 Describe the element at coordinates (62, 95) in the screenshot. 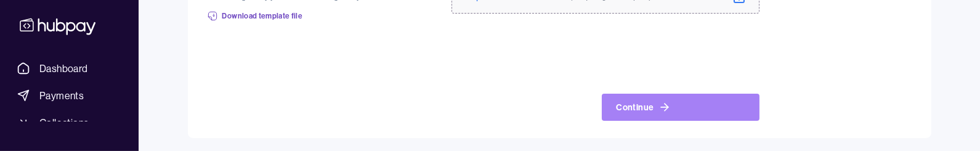

I see `span: Payments` at that location.